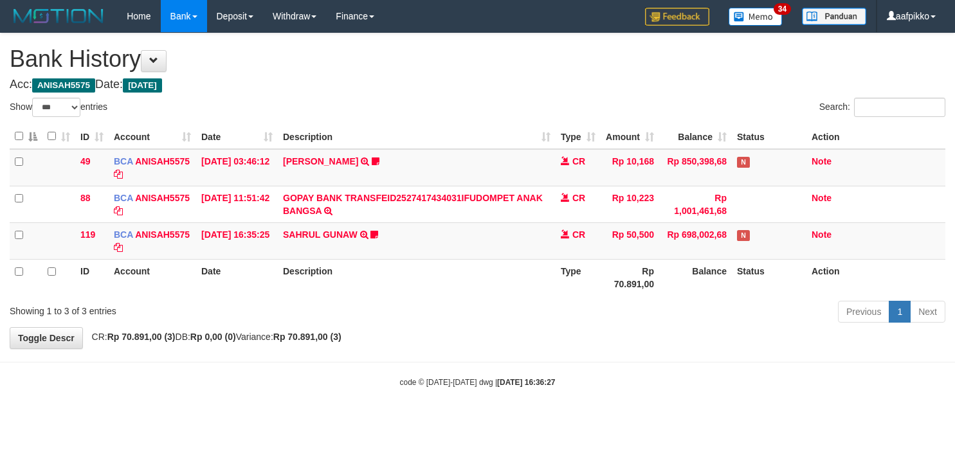 Image resolution: width=955 pixels, height=455 pixels. What do you see at coordinates (152, 277) in the screenshot?
I see `th: Account` at bounding box center [152, 277].